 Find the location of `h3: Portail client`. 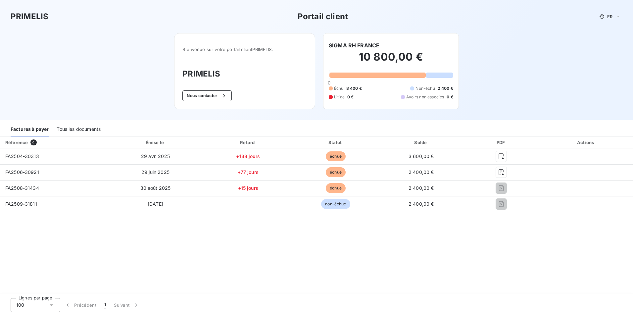

h3: Portail client is located at coordinates (323, 17).